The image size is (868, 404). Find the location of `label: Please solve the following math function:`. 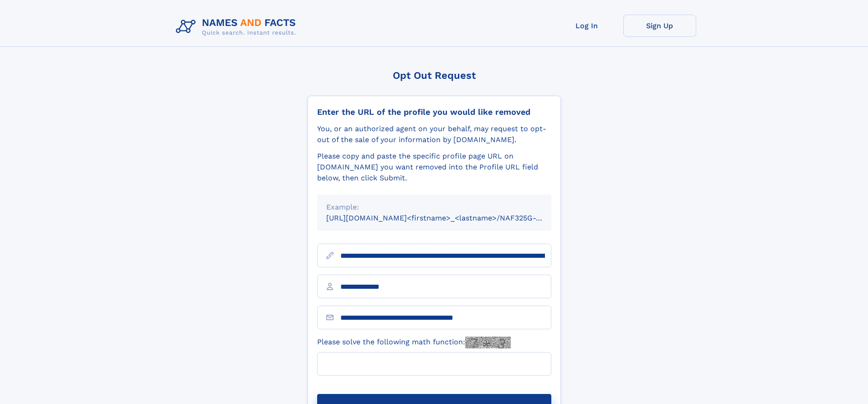

label: Please solve the following math function: is located at coordinates (414, 342).